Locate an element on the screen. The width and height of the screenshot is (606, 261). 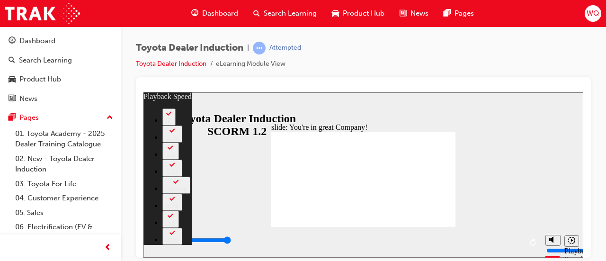
span: Search Learning is located at coordinates (290, 13).